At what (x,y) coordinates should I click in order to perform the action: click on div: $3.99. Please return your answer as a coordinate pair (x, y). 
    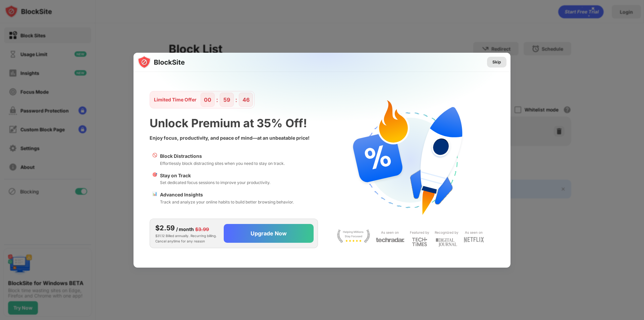
    Looking at the image, I should click on (202, 229).